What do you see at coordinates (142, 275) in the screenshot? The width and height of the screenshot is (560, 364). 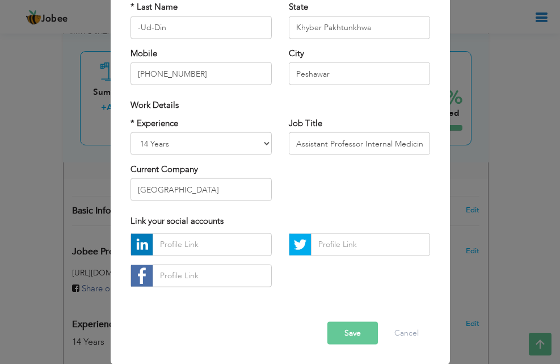 I see `img: facebook` at bounding box center [142, 275].